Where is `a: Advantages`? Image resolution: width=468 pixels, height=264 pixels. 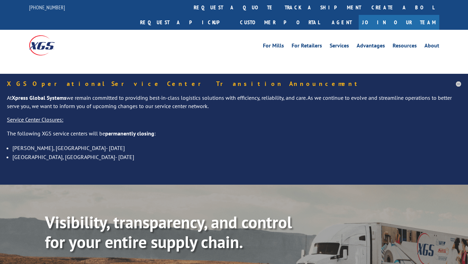 a: Advantages is located at coordinates (371, 47).